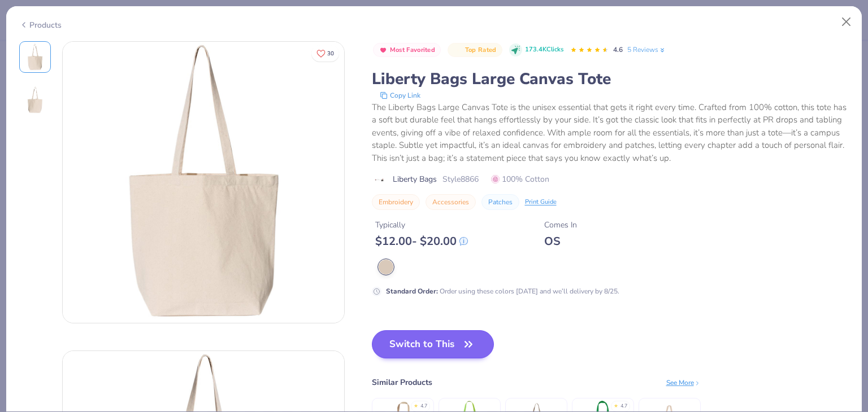 The image size is (868, 412). Describe the element at coordinates (520, 179) in the screenshot. I see `span: 100% Cotton` at that location.